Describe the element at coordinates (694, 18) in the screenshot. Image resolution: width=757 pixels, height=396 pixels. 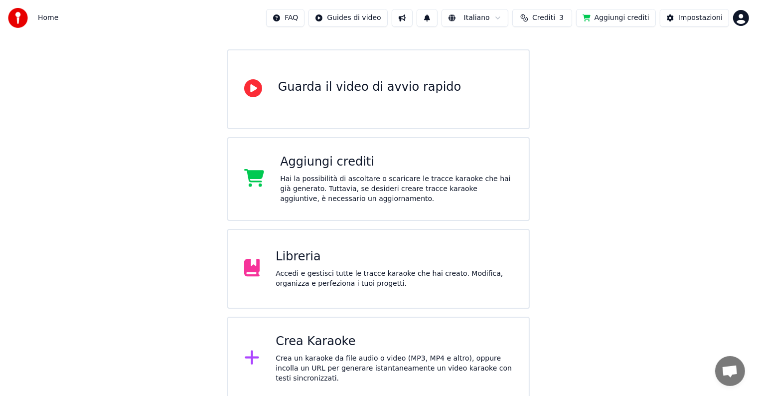
I see `button: Impostazioni` at that location.